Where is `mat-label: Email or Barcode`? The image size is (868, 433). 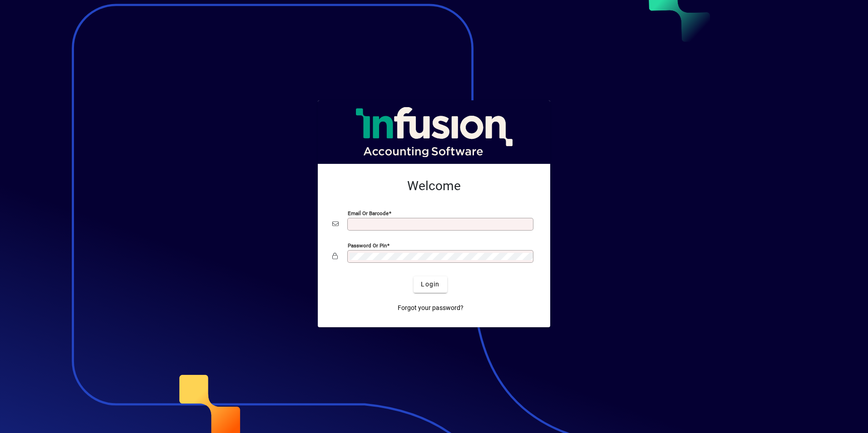
mat-label: Email or Barcode is located at coordinates (368, 213).